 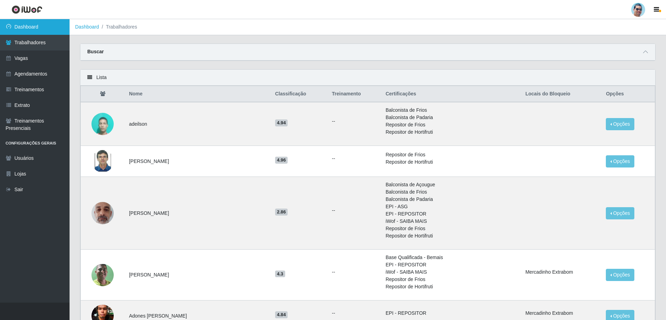 What do you see at coordinates (368, 27) in the screenshot?
I see `nav: breadcrumb` at bounding box center [368, 27].